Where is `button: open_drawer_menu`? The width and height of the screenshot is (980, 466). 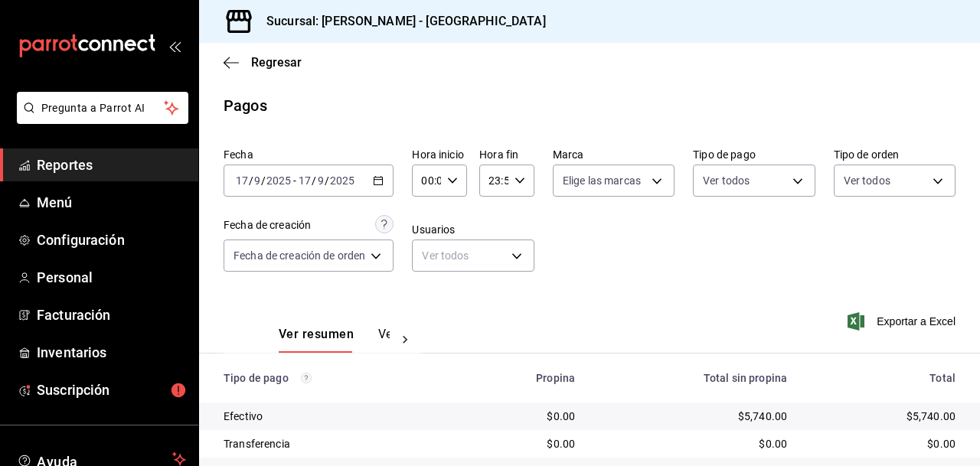 button: open_drawer_menu is located at coordinates (174, 46).